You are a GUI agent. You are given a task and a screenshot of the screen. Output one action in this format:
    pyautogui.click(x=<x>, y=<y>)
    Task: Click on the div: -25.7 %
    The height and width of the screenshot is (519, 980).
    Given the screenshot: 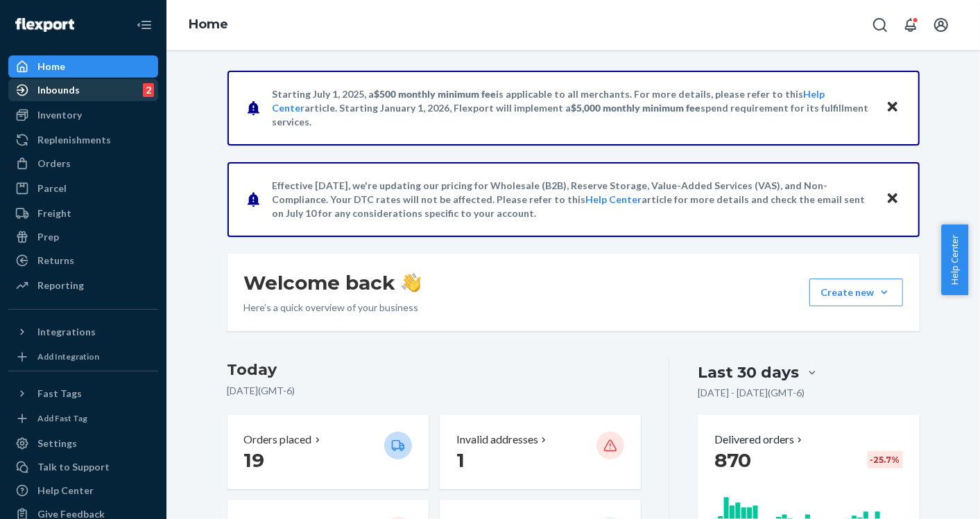 What is the action you would take?
    pyautogui.click(x=885, y=460)
    